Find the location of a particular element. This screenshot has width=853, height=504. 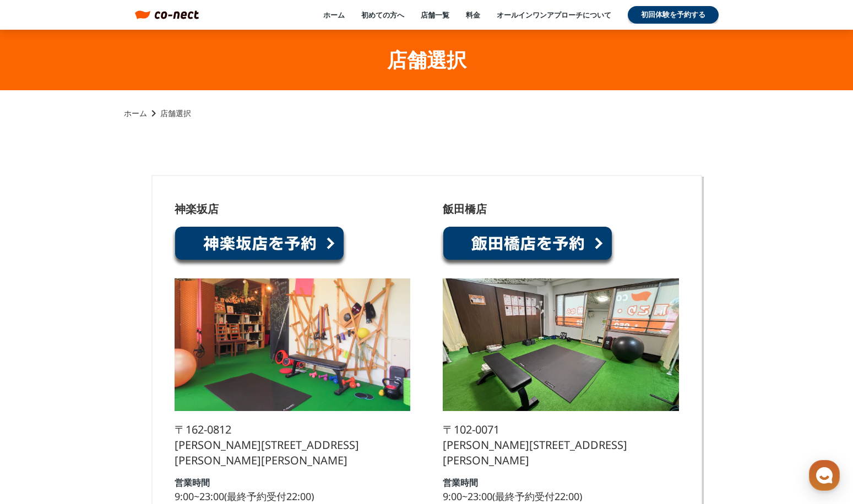

a: 店舗一覧 is located at coordinates (435, 15).